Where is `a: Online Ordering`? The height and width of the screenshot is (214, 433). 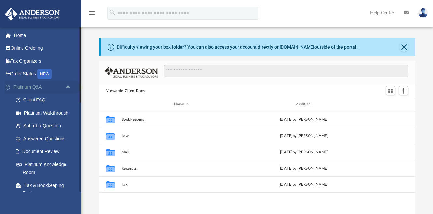
a: Online Ordering is located at coordinates (43, 48).